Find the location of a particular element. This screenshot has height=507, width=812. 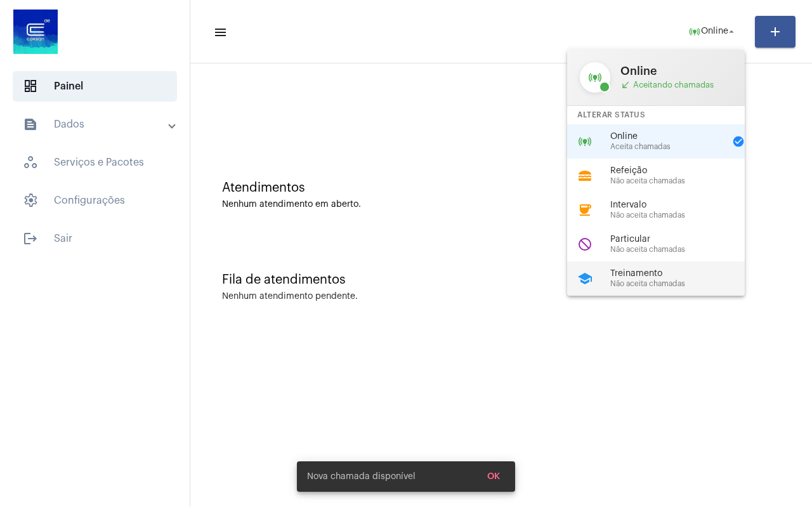

div: Alterar Status is located at coordinates (656, 115).